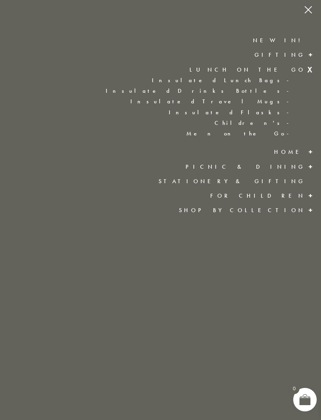 The height and width of the screenshot is (420, 321). I want to click on a: Home, so click(290, 152).